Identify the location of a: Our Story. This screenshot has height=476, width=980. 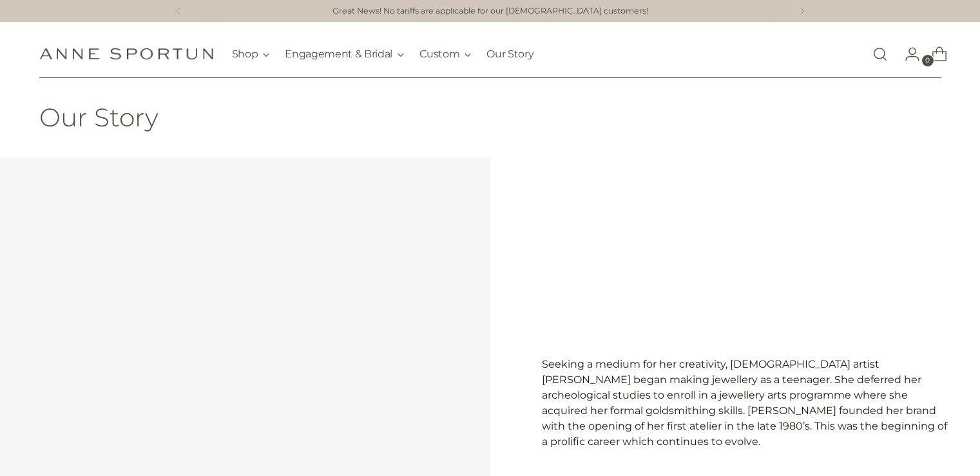
(509, 55).